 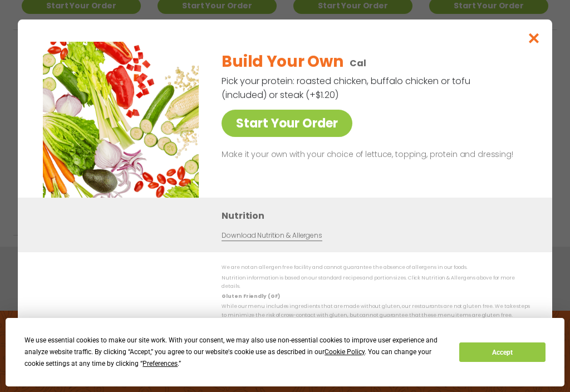 What do you see at coordinates (378, 215) in the screenshot?
I see `h3: Nutrition` at bounding box center [378, 215].